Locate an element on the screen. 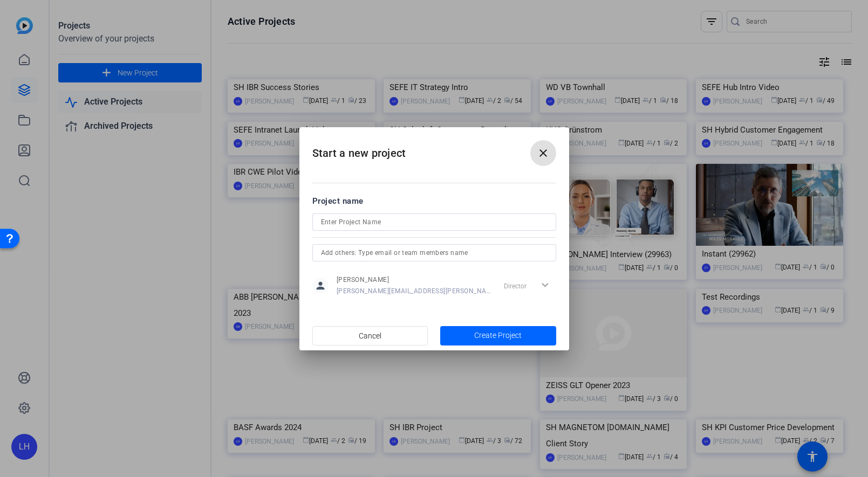 This screenshot has height=477, width=868. input: Add others: Type email or team members name is located at coordinates (434, 253).